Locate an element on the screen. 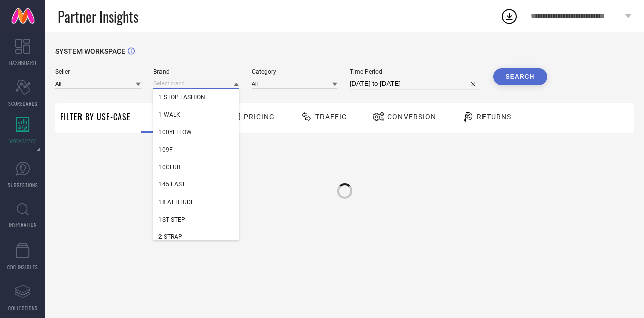  div: 100YELLOW is located at coordinates (196, 132).